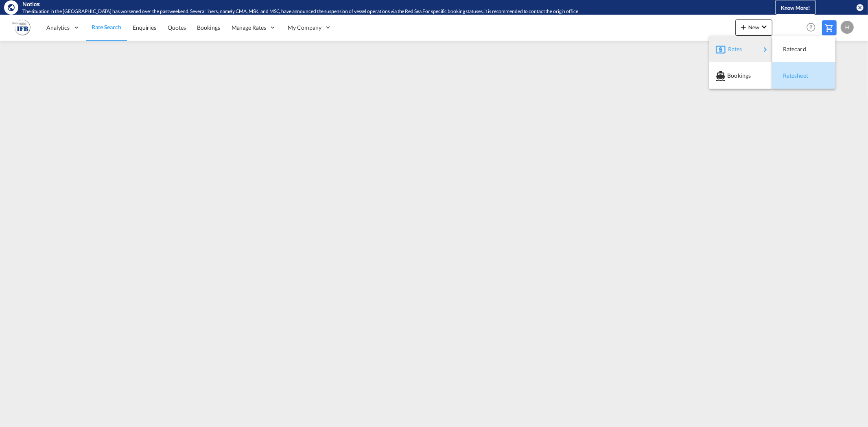  I want to click on span: Bookings, so click(732, 76).